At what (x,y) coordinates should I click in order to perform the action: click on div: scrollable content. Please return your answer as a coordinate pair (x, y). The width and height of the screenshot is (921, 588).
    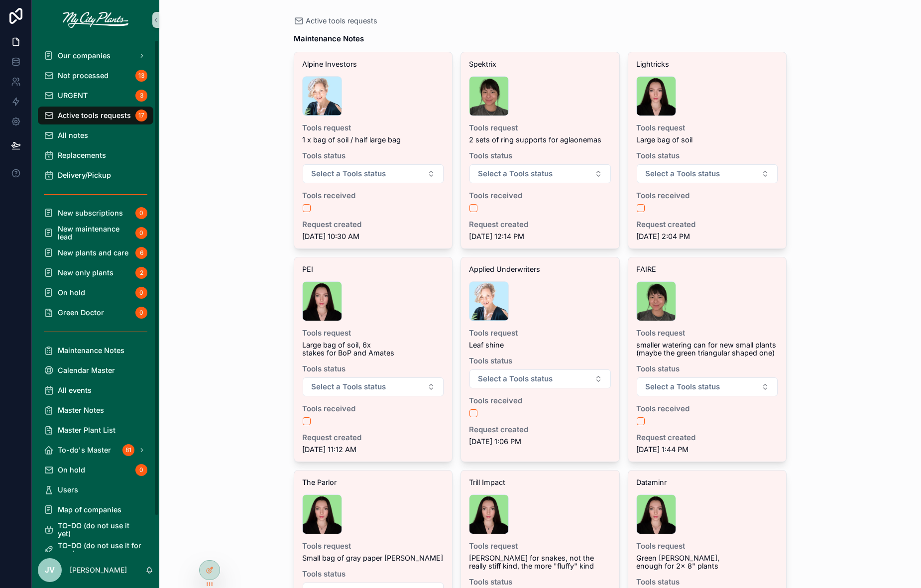
    Looking at the image, I should click on (95, 295).